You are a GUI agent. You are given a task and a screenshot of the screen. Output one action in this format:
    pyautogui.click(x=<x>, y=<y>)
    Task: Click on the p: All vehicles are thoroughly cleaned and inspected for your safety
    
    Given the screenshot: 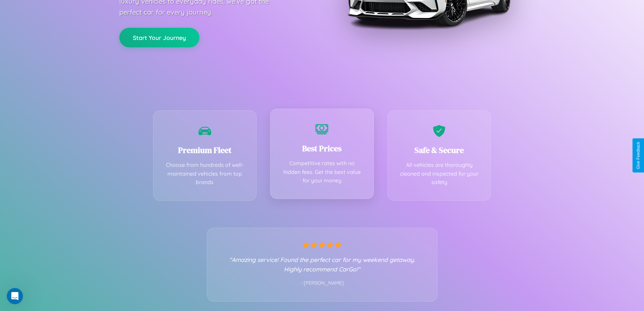 What is the action you would take?
    pyautogui.click(x=439, y=174)
    